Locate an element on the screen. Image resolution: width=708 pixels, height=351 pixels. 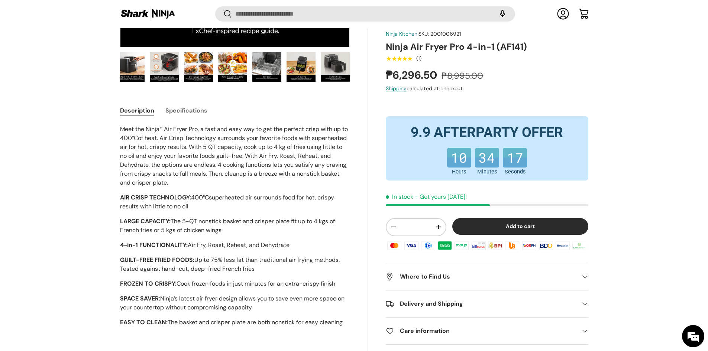
h1: Ninja Air Fryer Pro 4-in-1 (AF141) is located at coordinates (487, 46).